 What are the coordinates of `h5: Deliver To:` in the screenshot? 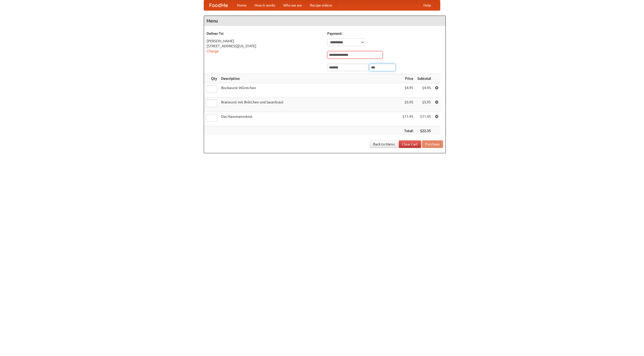 It's located at (265, 33).